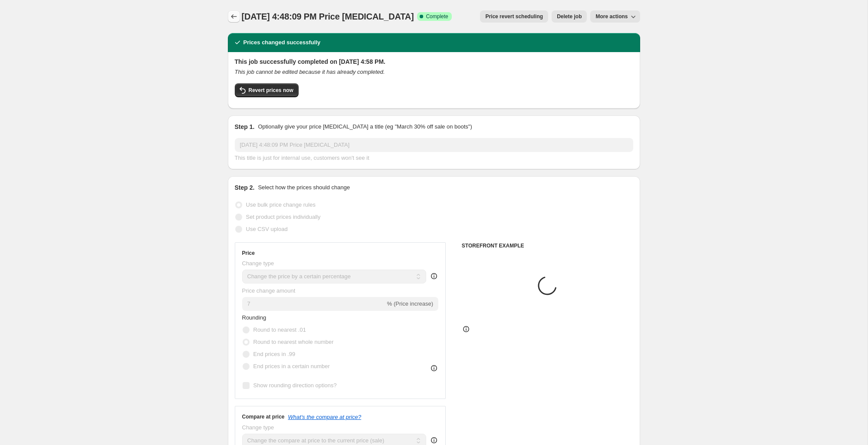  Describe the element at coordinates (279, 329) in the screenshot. I see `span: Round to nearest .01` at that location.